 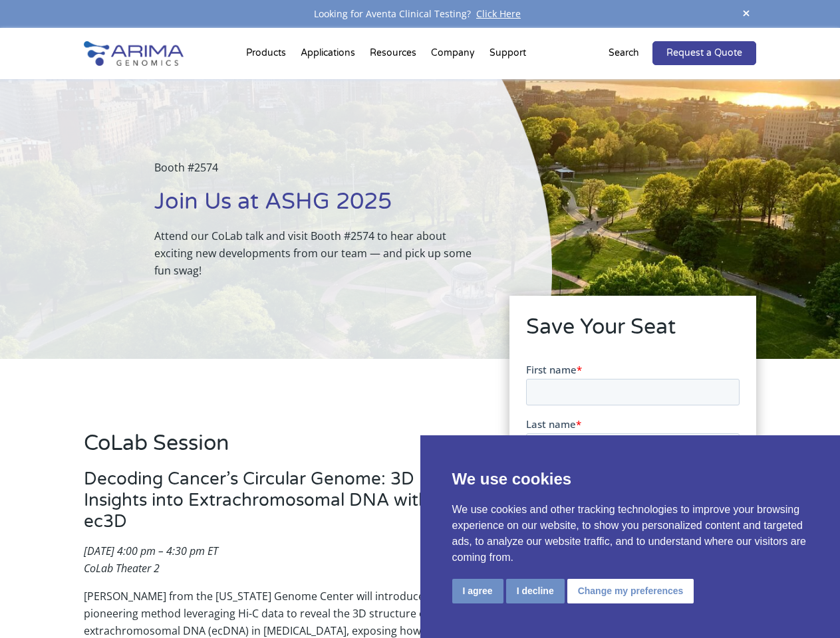 I want to click on p: Booth #2574, so click(x=319, y=173).